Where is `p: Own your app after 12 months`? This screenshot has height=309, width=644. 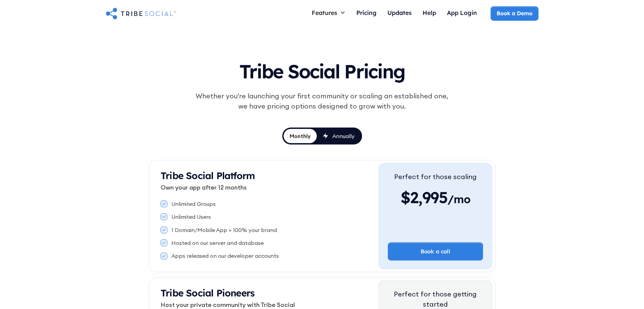
p: Own your app after 12 months is located at coordinates (270, 187).